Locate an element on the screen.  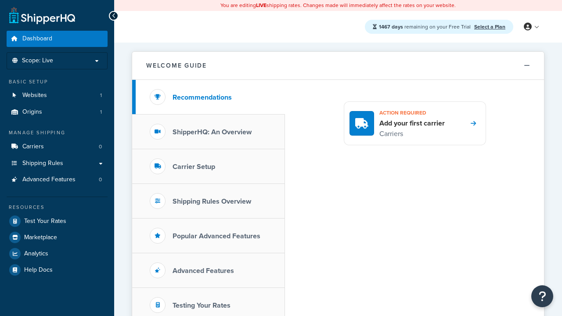
li: Websites is located at coordinates (57, 95).